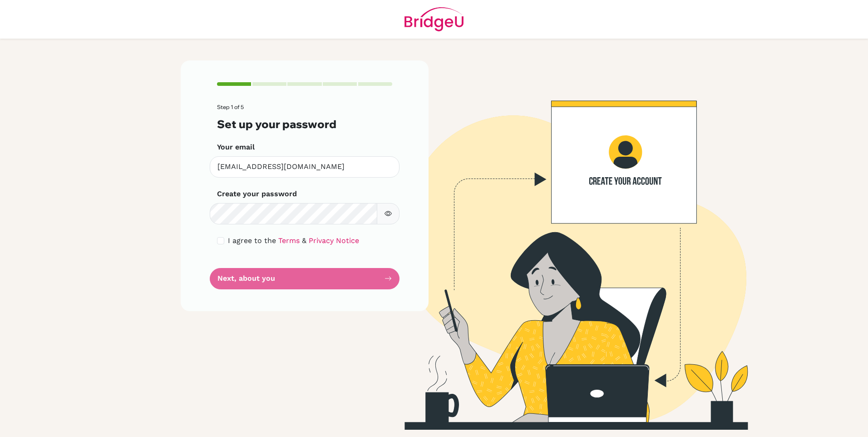  I want to click on span: I agree to the, so click(252, 241).